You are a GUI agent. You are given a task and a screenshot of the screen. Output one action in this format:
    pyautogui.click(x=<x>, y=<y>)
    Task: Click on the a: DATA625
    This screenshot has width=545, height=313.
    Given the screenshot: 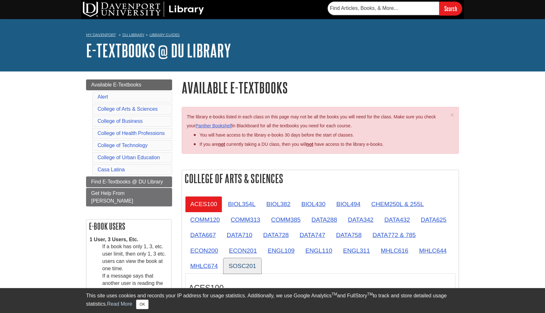 What is the action you would take?
    pyautogui.click(x=434, y=219)
    